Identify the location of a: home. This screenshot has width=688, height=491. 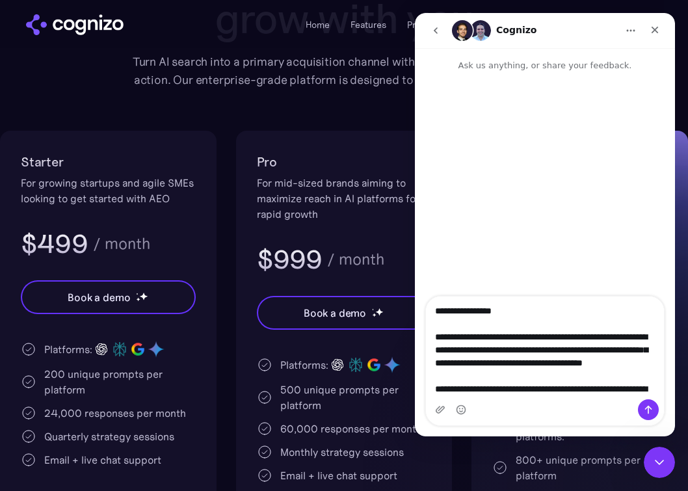
(75, 25).